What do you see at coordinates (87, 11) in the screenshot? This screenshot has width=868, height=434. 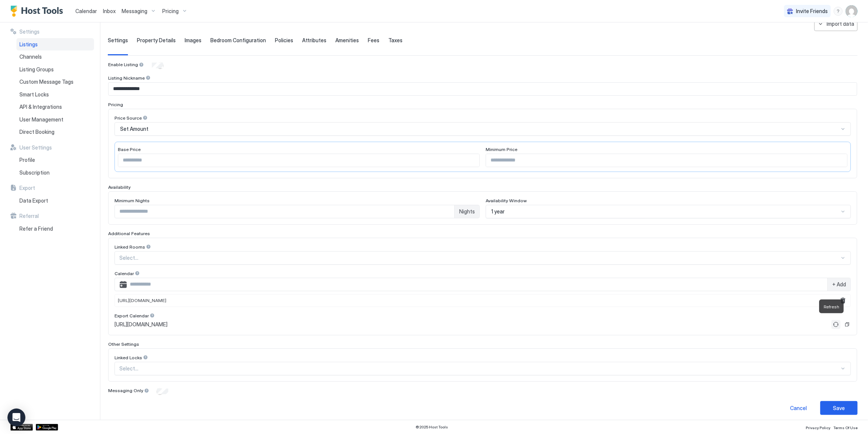 I see `a: Calendar` at bounding box center [87, 11].